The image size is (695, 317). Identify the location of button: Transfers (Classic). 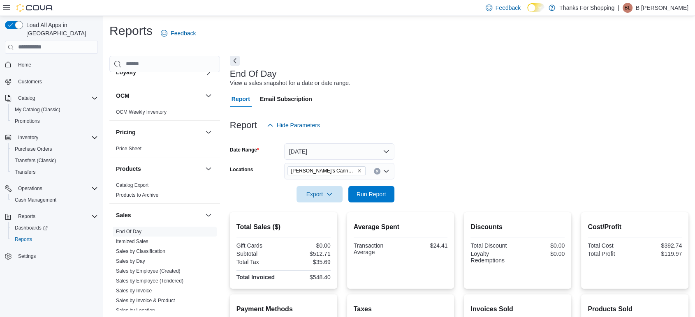
(55, 161).